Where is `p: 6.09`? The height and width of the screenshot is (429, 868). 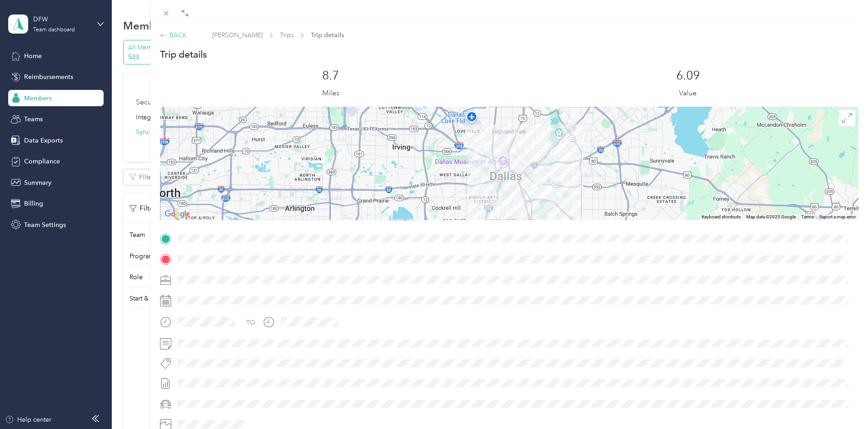
p: 6.09 is located at coordinates (688, 76).